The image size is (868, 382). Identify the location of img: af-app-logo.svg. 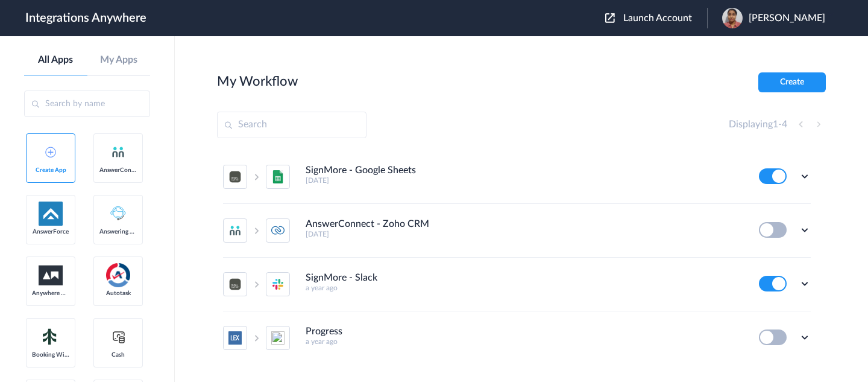
(51, 213).